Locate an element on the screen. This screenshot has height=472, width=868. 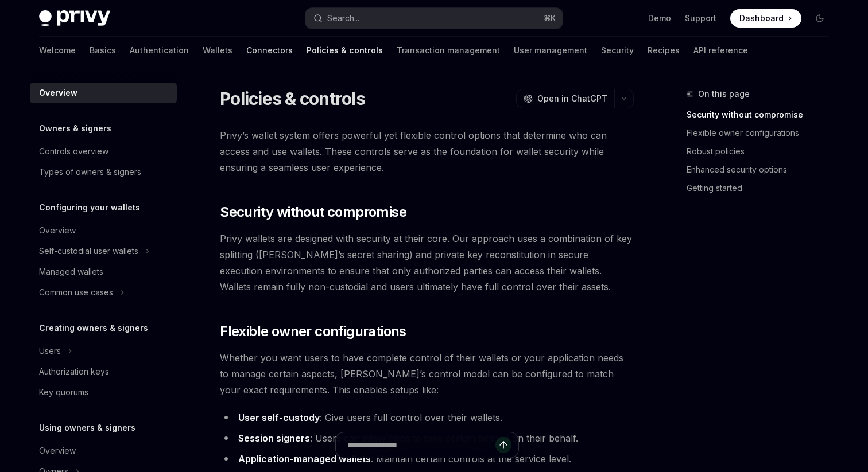
span: ⌘ K is located at coordinates (549, 18).